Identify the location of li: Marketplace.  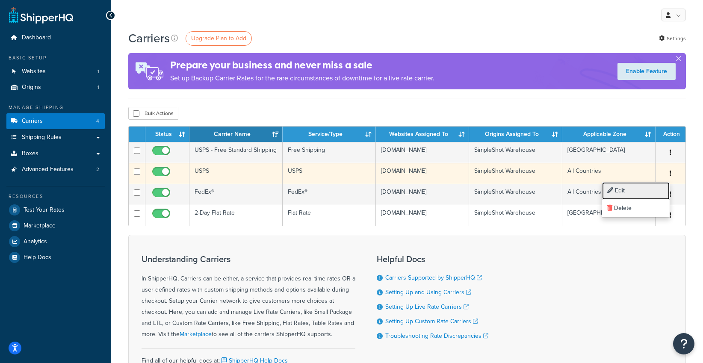
(56, 226).